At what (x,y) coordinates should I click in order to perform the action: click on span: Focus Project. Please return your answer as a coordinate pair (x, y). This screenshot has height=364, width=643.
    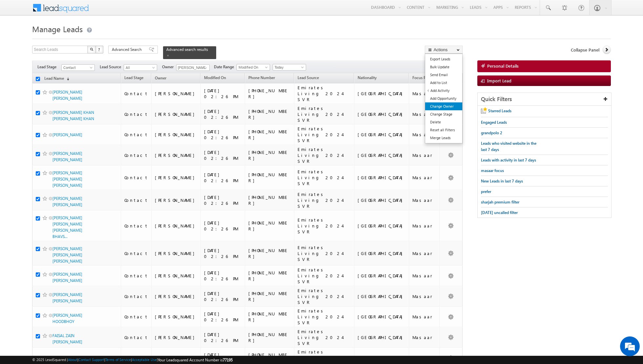
    Looking at the image, I should click on (424, 78).